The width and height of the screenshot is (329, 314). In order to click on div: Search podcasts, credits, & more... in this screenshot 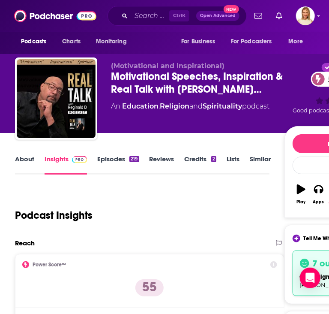, I will do `click(177, 16)`.